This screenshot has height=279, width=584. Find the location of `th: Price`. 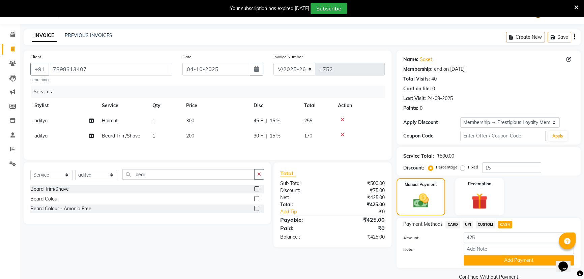

th: Price is located at coordinates (216, 106).